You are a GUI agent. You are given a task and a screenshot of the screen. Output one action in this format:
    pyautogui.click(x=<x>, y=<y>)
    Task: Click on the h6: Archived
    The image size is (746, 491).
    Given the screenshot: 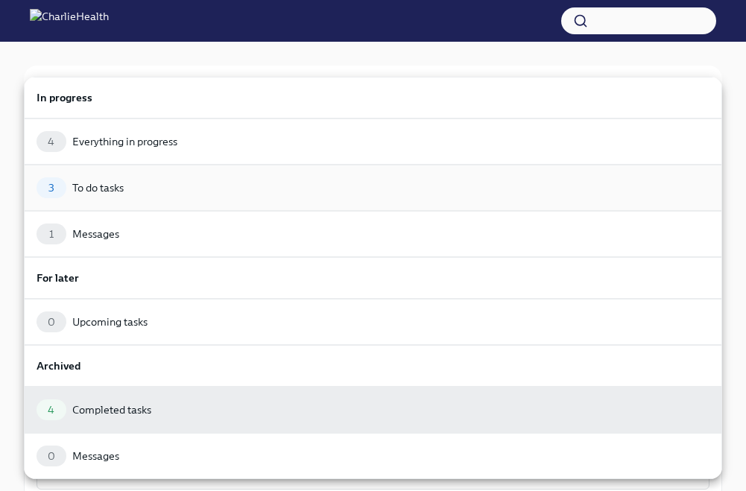 What is the action you would take?
    pyautogui.click(x=372, y=366)
    